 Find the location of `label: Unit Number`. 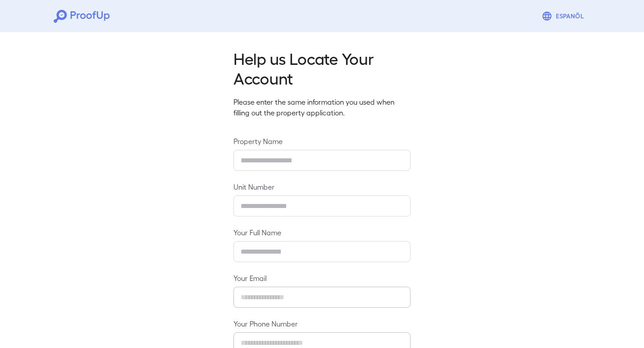

label: Unit Number is located at coordinates (322, 187).